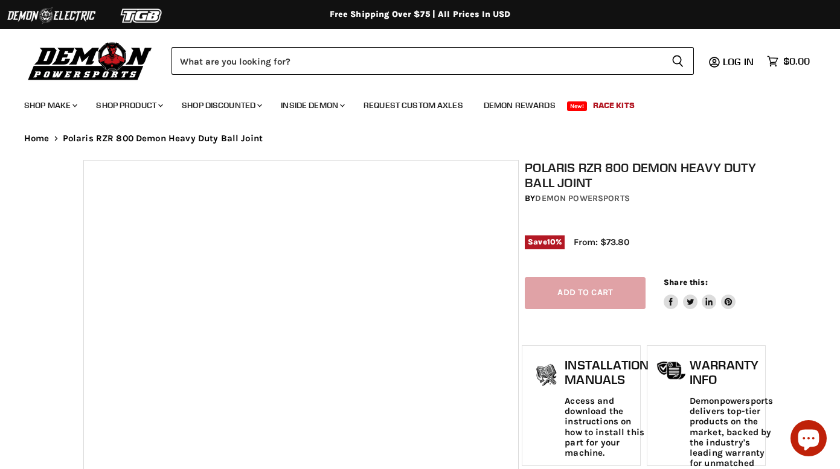 This screenshot has width=840, height=469. I want to click on a: Demon Powersports, so click(582, 198).